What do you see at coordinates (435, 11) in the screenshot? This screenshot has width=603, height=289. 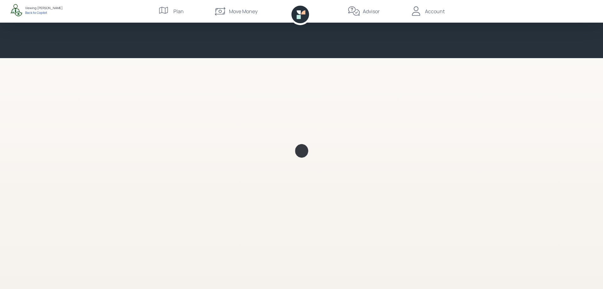 I see `div: Account` at bounding box center [435, 11].